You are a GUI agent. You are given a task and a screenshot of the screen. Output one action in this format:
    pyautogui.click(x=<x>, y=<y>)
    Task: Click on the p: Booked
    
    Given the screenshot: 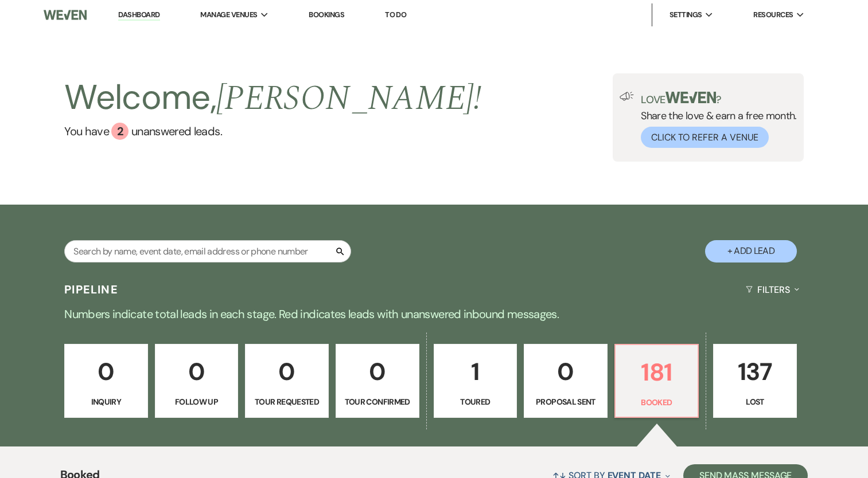 What is the action you would take?
    pyautogui.click(x=657, y=402)
    